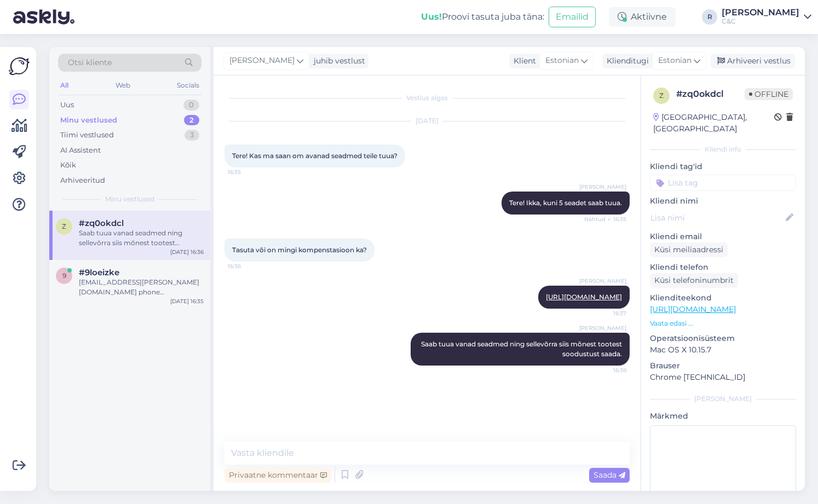  Describe the element at coordinates (710, 94) in the screenshot. I see `div: # zq0okdcl` at that location.